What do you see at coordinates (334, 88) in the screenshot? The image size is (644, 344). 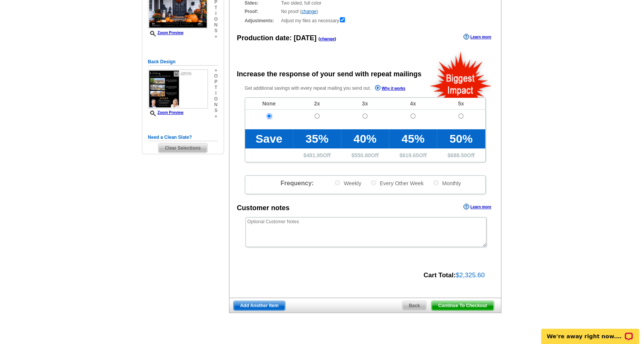 I see `p: Get additional savings with every repeat mailing you send out.` at bounding box center [334, 88].